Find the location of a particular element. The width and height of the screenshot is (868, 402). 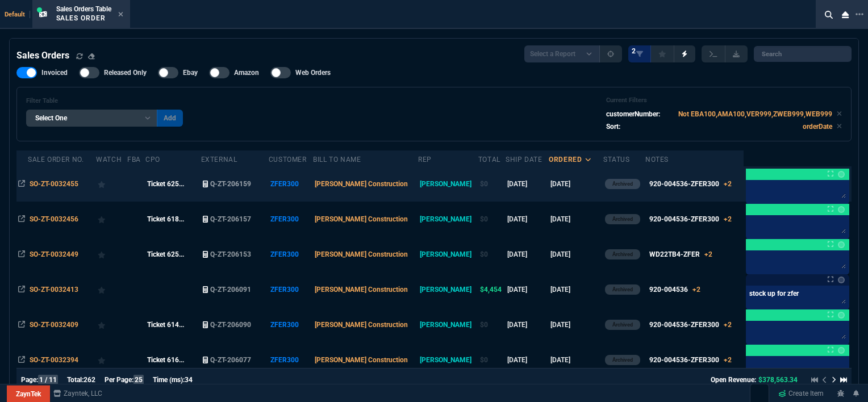

span: Released Only is located at coordinates (125, 73).